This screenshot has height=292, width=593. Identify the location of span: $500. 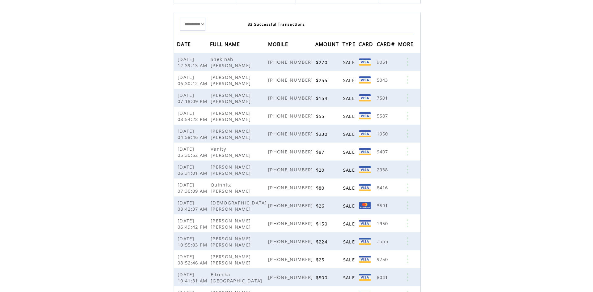
(323, 277).